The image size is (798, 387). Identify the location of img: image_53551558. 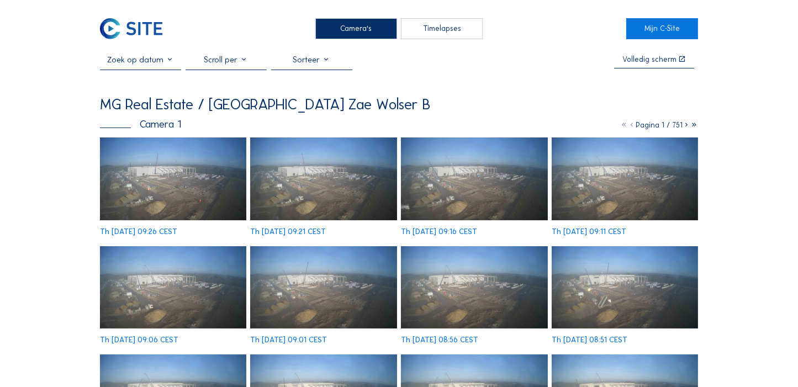
(474, 178).